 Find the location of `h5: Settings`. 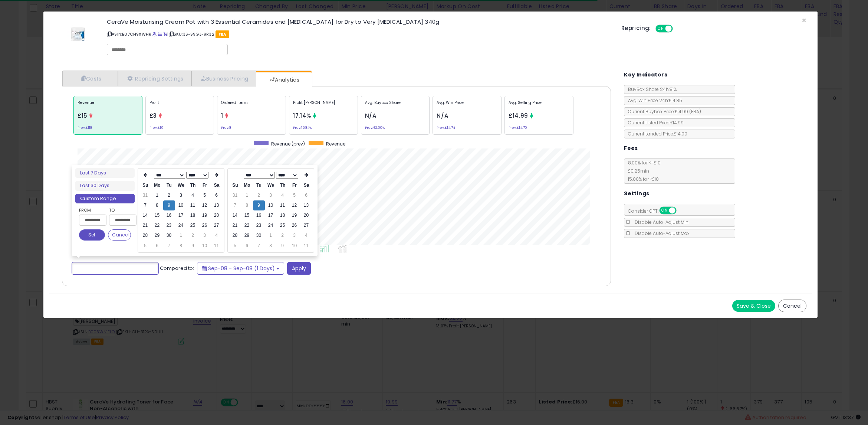

h5: Settings is located at coordinates (637, 193).